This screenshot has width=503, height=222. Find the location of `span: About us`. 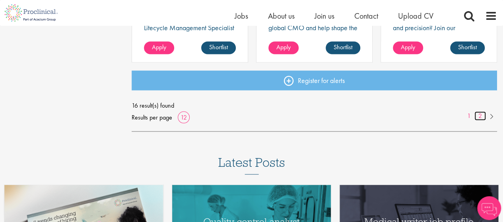

span: About us is located at coordinates (281, 16).